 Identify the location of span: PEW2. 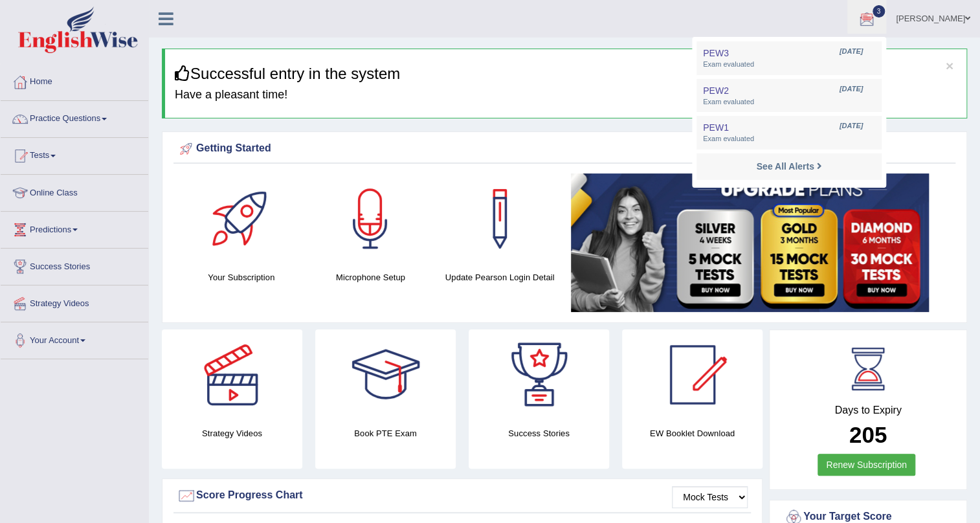
(716, 91).